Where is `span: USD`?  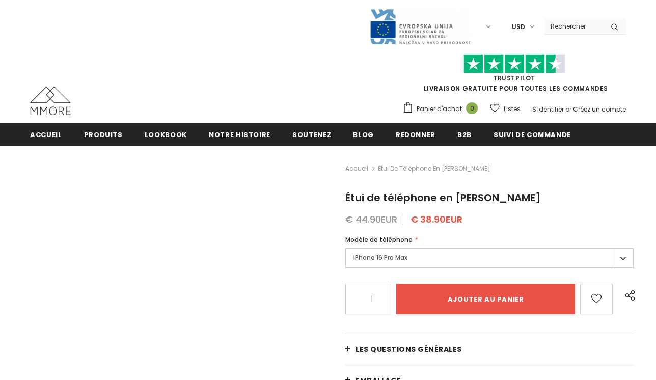 span: USD is located at coordinates (519, 27).